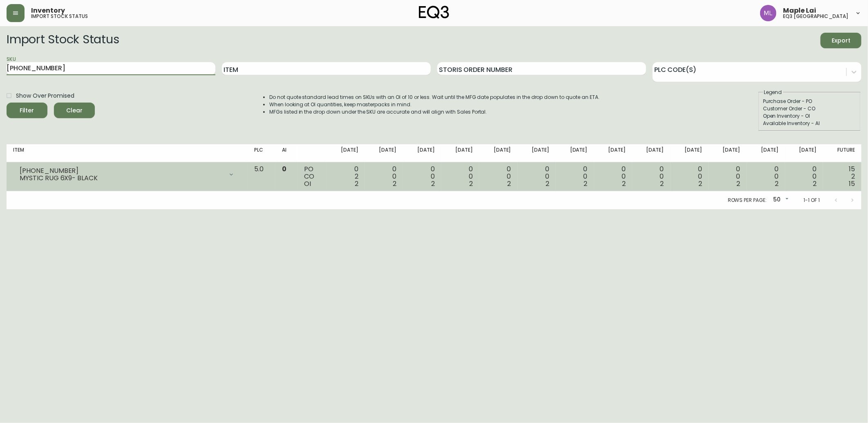 Image resolution: width=868 pixels, height=423 pixels. Describe the element at coordinates (286, 153) in the screenshot. I see `th: AI` at that location.